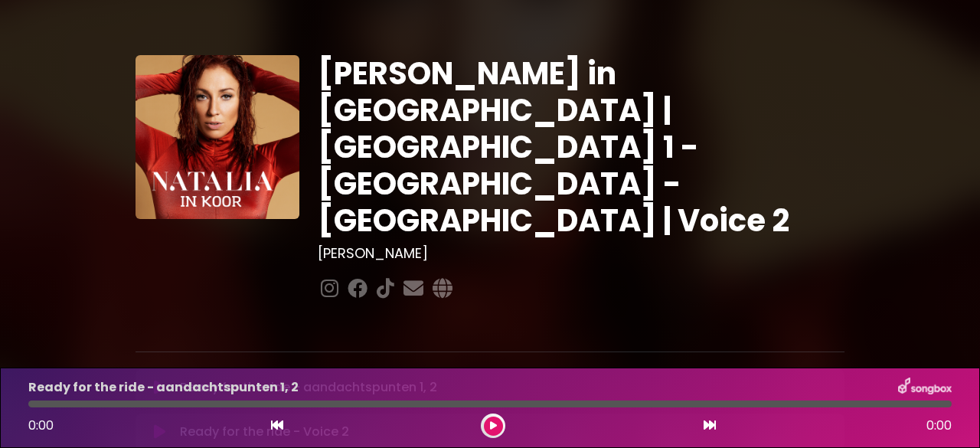  Describe the element at coordinates (163, 387) in the screenshot. I see `p: Ready for the ride - aandachtspunten 1, 2` at that location.